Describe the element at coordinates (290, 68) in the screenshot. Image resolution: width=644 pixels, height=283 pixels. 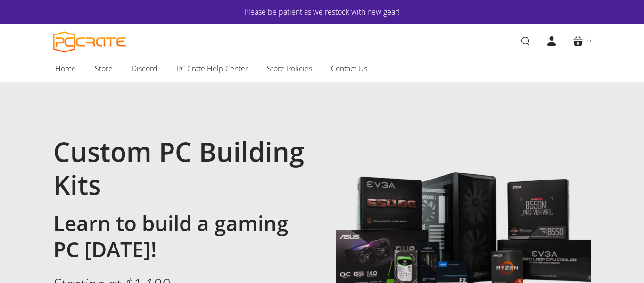
I see `a: Store Policies` at that location.